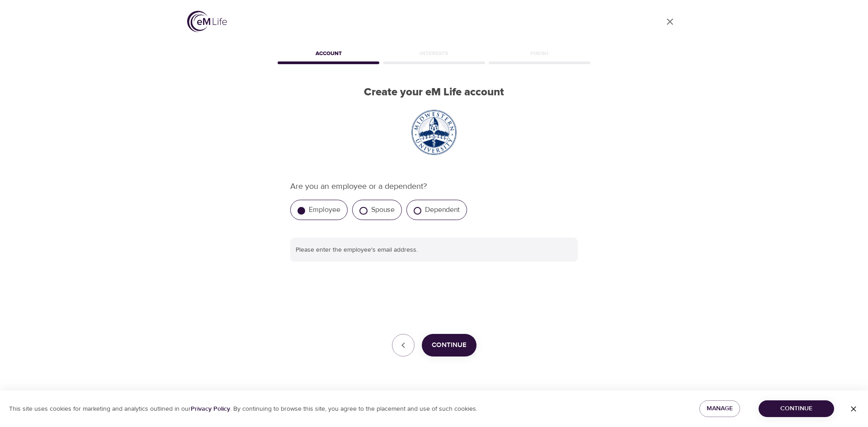 Image resolution: width=868 pixels, height=427 pixels. Describe the element at coordinates (434, 132) in the screenshot. I see `img: Midwestern_University_seal.svg.png` at that location.